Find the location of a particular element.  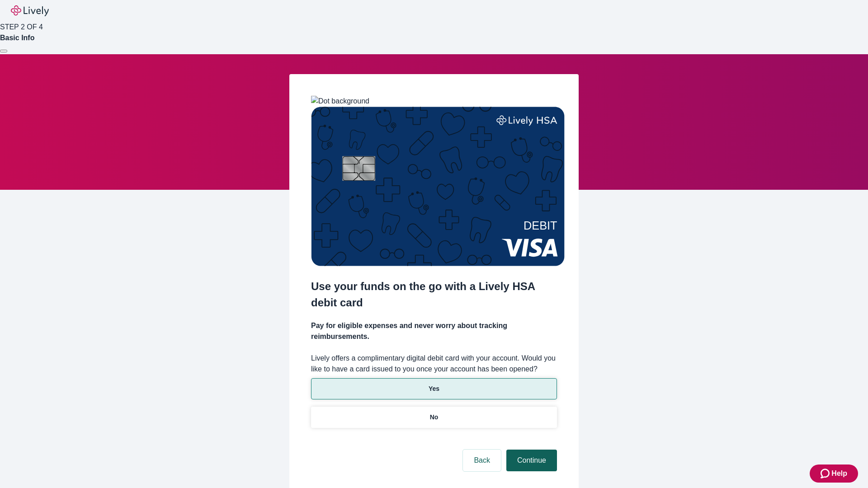

label: Lively offers a complimentary digital debit card with your account. Would you like to have a card... is located at coordinates (434, 364).